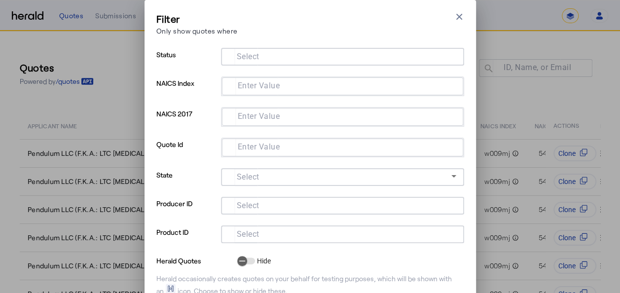 The image size is (620, 293). I want to click on h3: Filter, so click(197, 19).